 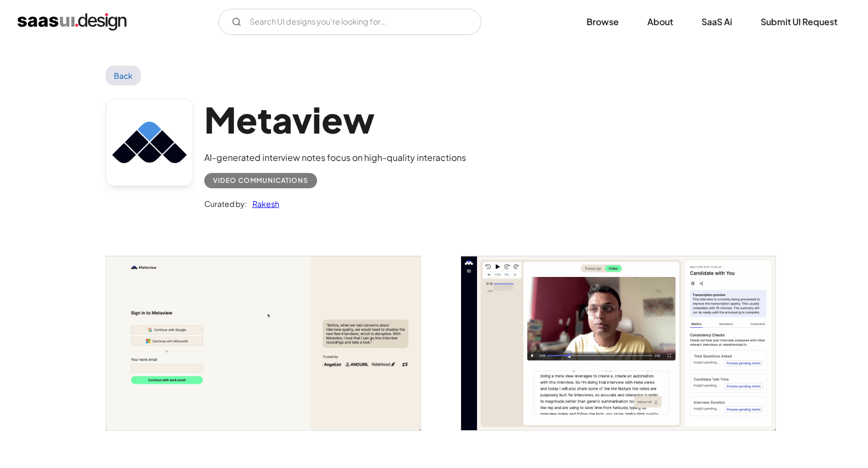 I want to click on a: Rakesh, so click(x=263, y=203).